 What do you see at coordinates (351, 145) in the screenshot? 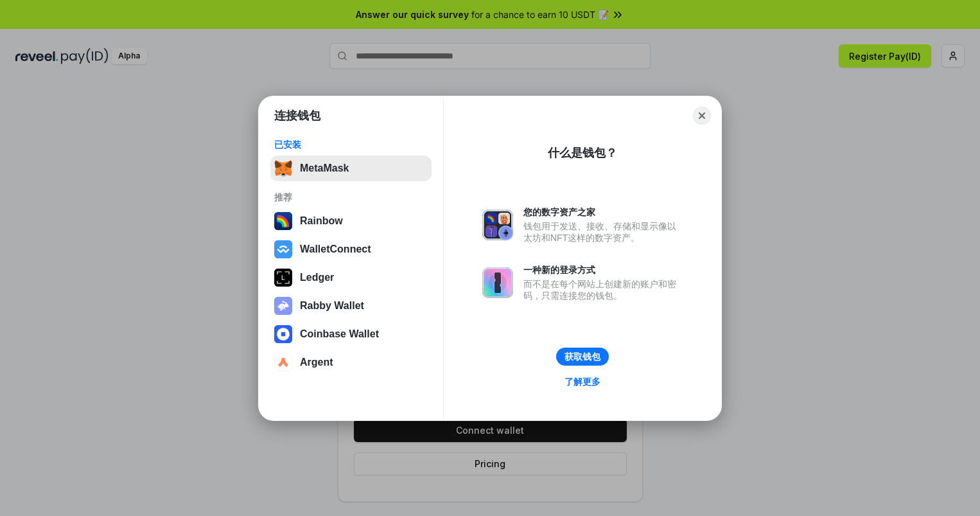
I see `div: 已安装` at bounding box center [351, 145].